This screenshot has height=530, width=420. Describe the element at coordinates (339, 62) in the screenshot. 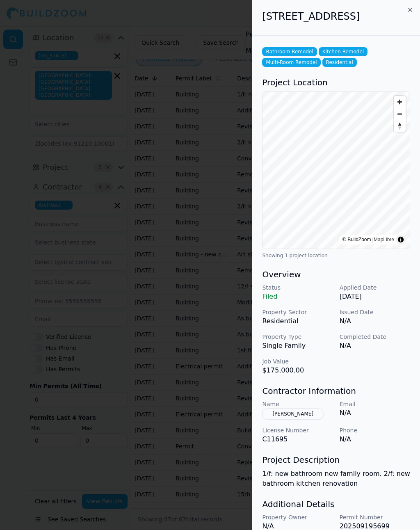

I see `span: Residential` at that location.